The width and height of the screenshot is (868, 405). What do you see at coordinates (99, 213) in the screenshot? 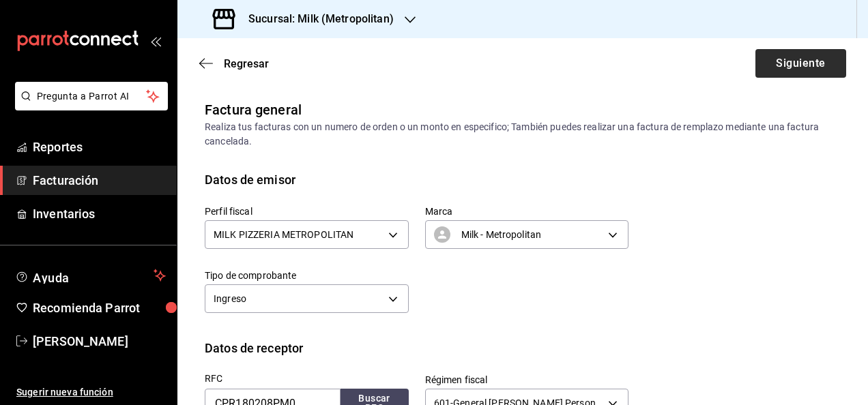
I see `span: Inventarios` at bounding box center [99, 213].